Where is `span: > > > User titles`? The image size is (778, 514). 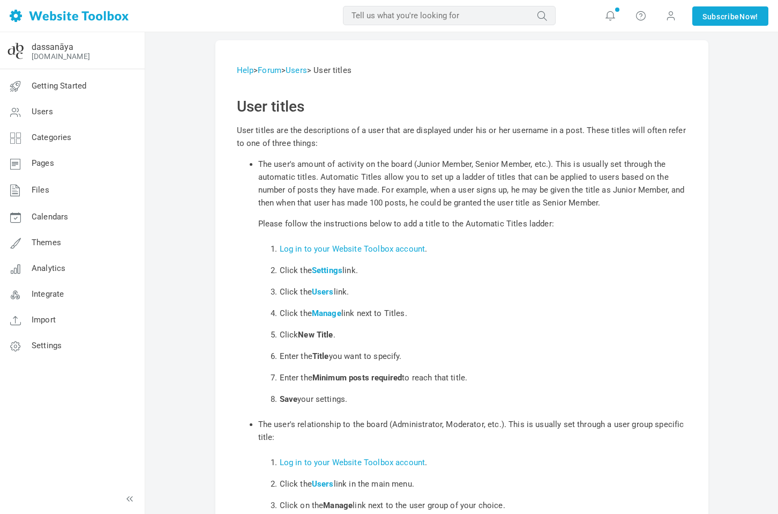 span: > > > User titles is located at coordinates (294, 70).